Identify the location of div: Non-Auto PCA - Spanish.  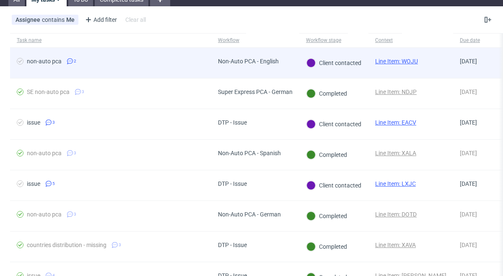
(249, 153).